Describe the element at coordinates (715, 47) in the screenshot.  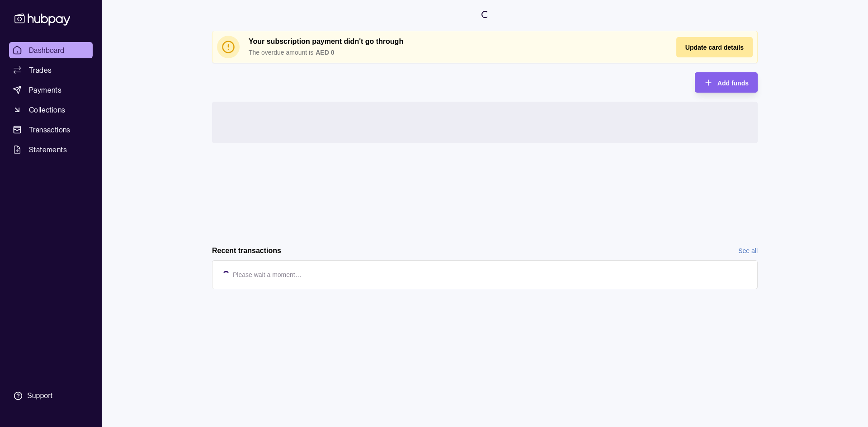
I see `button: Update card details` at that location.